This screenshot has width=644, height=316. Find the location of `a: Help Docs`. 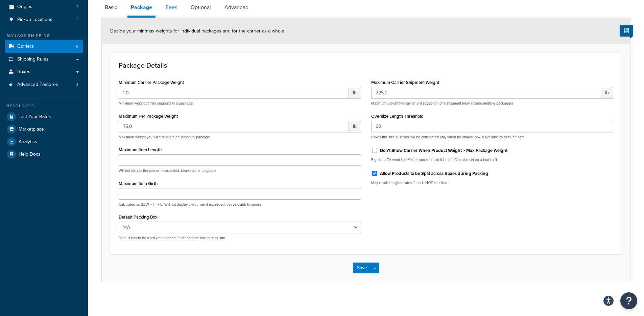

a: Help Docs is located at coordinates (44, 154).